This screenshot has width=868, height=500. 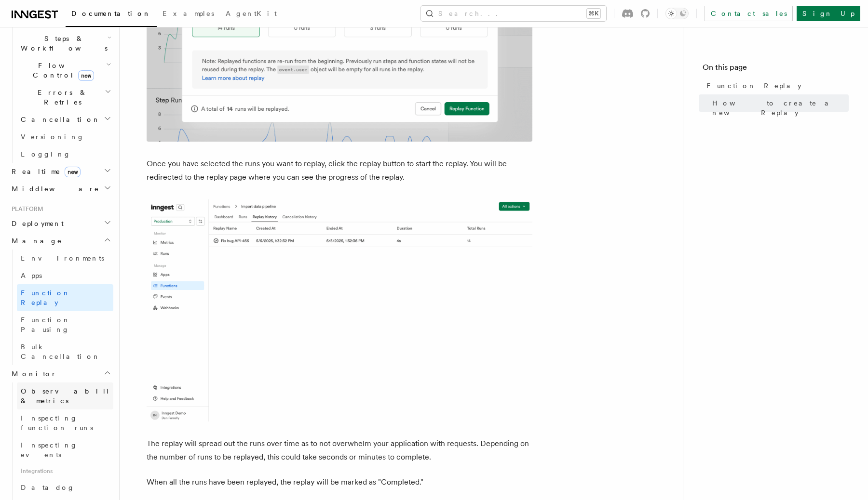 I want to click on p: The replay will spread out the runs over time as to not overwhelm your application with requests...., so click(x=340, y=450).